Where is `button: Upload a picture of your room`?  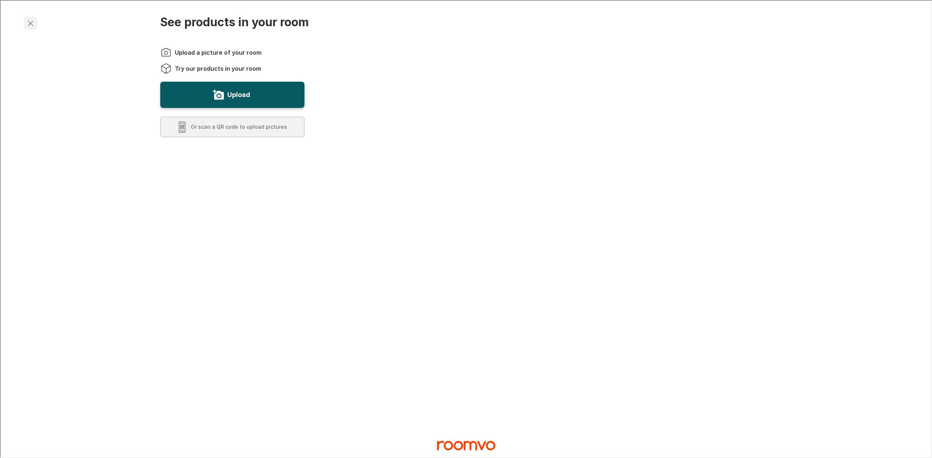
button: Upload a picture of your room is located at coordinates (232, 94).